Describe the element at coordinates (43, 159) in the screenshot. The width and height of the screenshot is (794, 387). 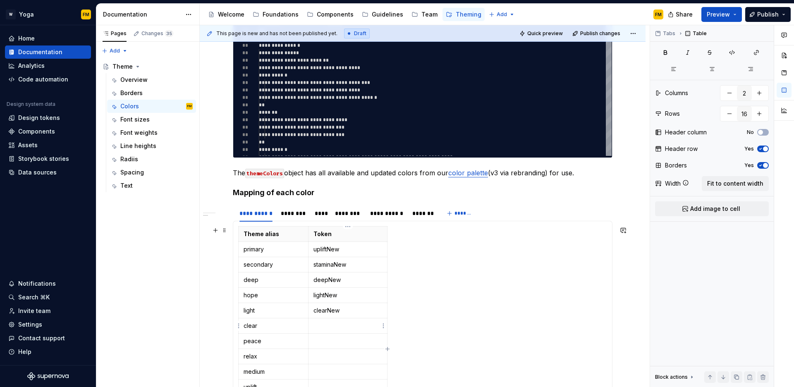
I see `div: Storybook stories` at that location.